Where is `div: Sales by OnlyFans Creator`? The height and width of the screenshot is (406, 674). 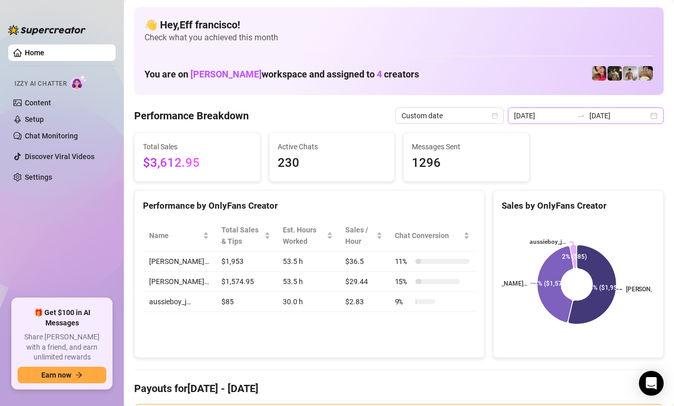
div: Sales by OnlyFans Creator is located at coordinates (578, 205).